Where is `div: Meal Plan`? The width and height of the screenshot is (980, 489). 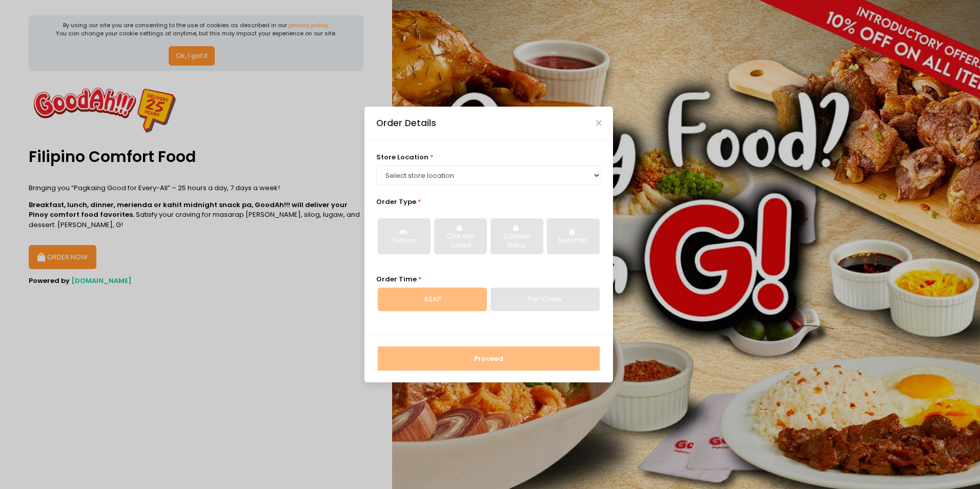 div: Meal Plan is located at coordinates (573, 240).